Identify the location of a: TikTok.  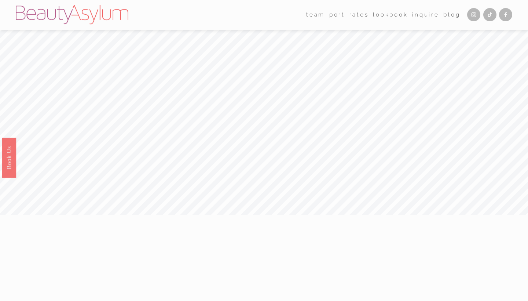
(490, 15).